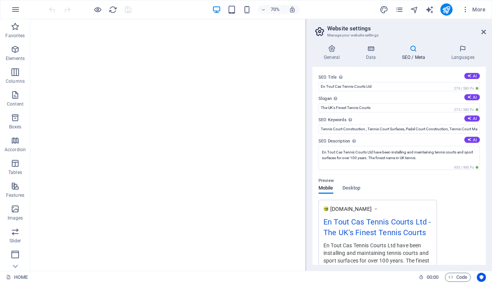 This screenshot has width=492, height=283. I want to click on i: Design (Ctrl+Alt+Y), so click(384, 9).